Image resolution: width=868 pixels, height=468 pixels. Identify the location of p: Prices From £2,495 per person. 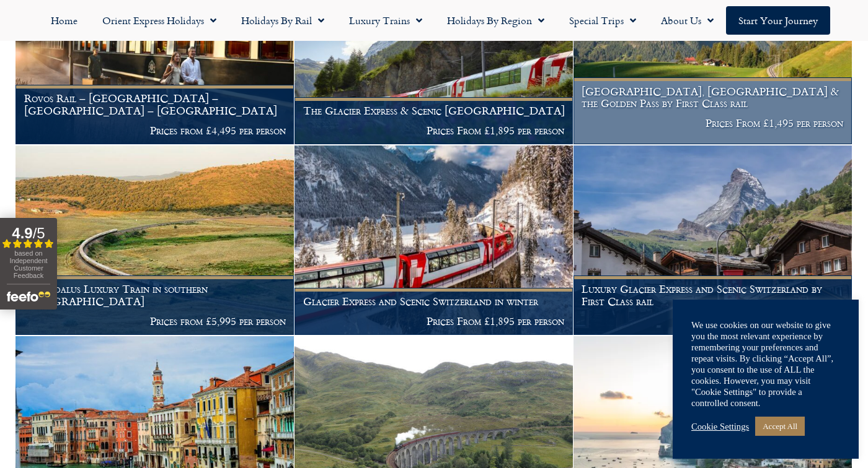
(712, 322).